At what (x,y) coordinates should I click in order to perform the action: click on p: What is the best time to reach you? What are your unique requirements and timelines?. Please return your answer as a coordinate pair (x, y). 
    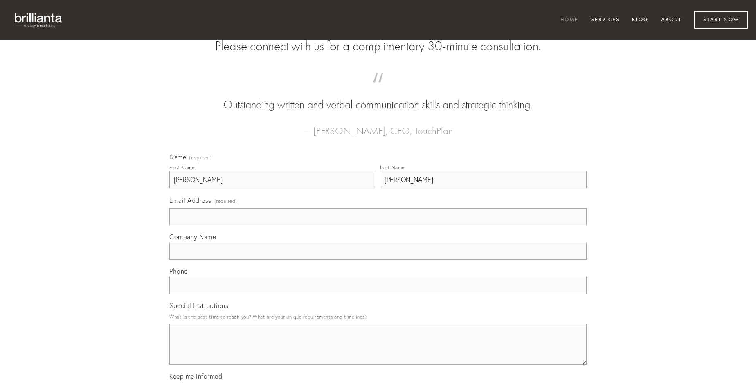
    Looking at the image, I should click on (378, 317).